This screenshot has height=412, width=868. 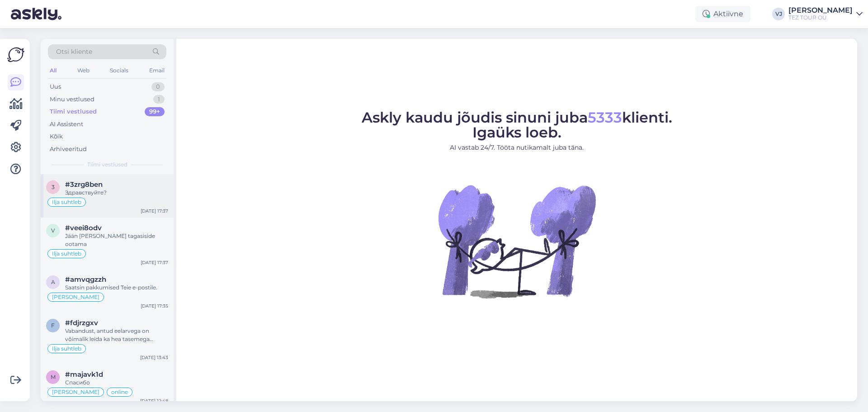 I want to click on span: Askly kaudu jõudis sinuni juba klienti. Igaüks loeb., so click(x=517, y=125).